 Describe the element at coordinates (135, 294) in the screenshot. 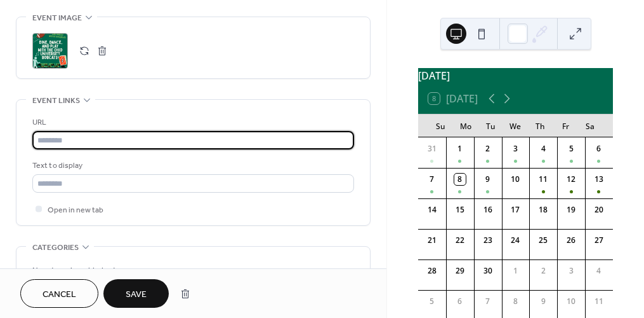

I see `span: Save` at that location.